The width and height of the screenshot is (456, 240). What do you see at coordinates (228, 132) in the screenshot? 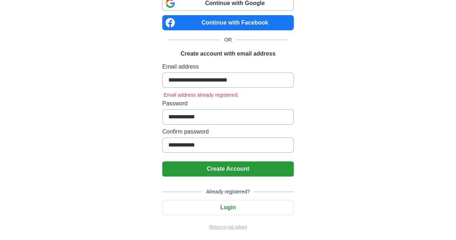
I see `label: Confirm password` at bounding box center [228, 132].